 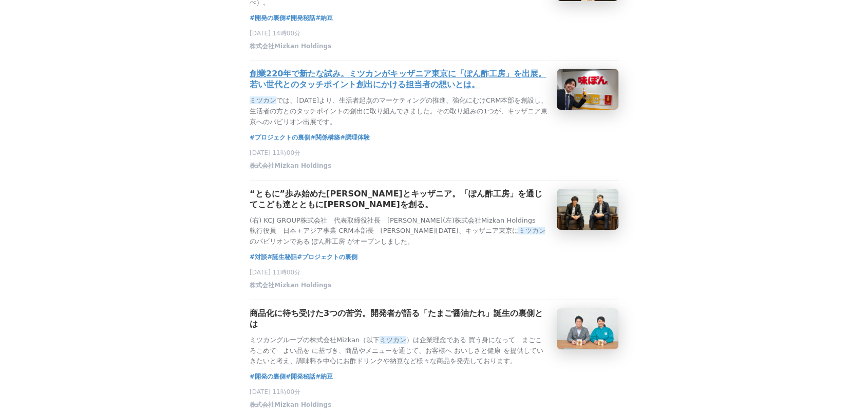 I want to click on a: #誕生秘話, so click(x=282, y=257).